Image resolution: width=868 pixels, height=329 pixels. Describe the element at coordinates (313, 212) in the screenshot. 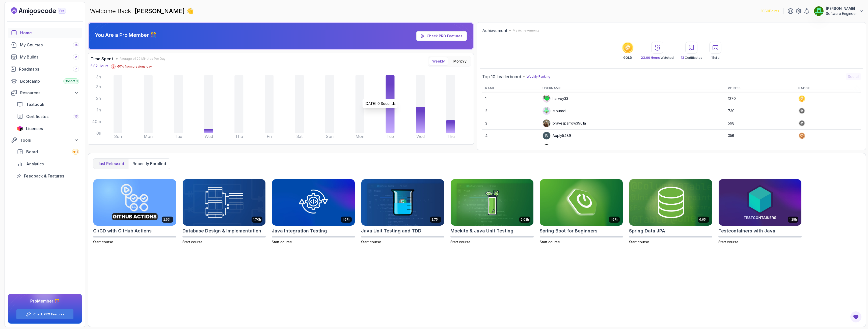

I see `a: Java Integration Testing card1.67hJava Integration TestingStart course` at that location.